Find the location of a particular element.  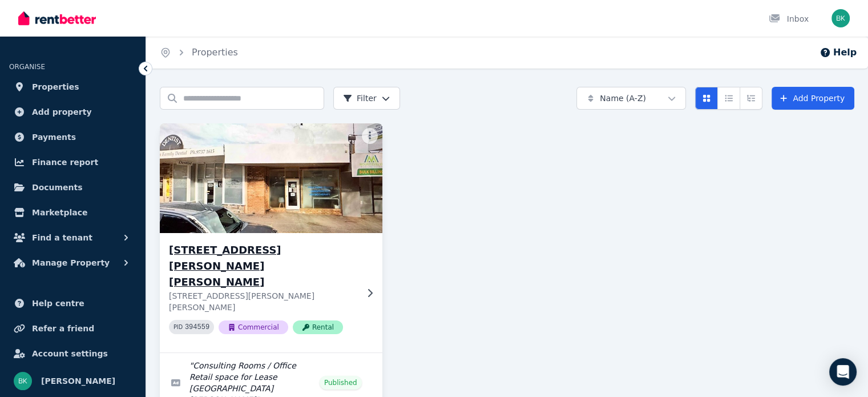

button: More options is located at coordinates (370, 136).